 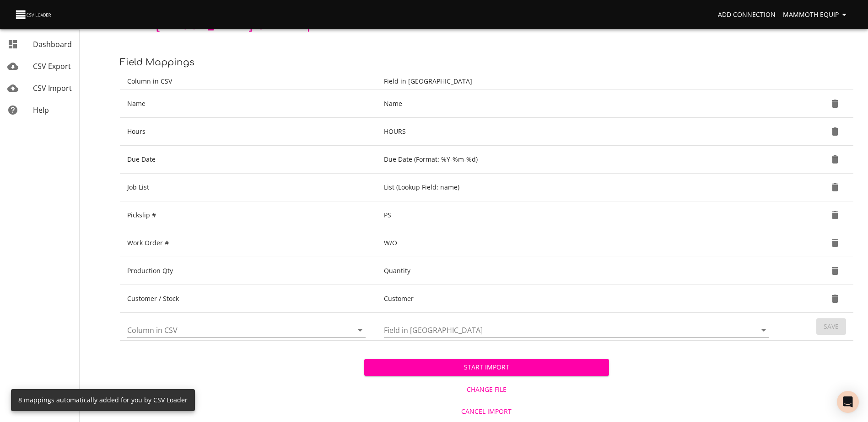 What do you see at coordinates (486, 412) in the screenshot?
I see `span: Cancel Import` at bounding box center [486, 412].